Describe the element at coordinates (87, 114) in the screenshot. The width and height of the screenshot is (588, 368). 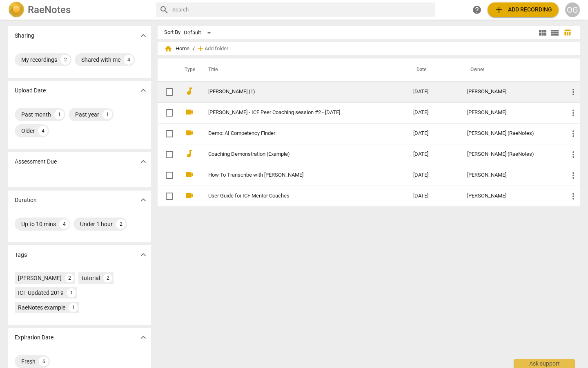
I see `div: Past year` at that location.